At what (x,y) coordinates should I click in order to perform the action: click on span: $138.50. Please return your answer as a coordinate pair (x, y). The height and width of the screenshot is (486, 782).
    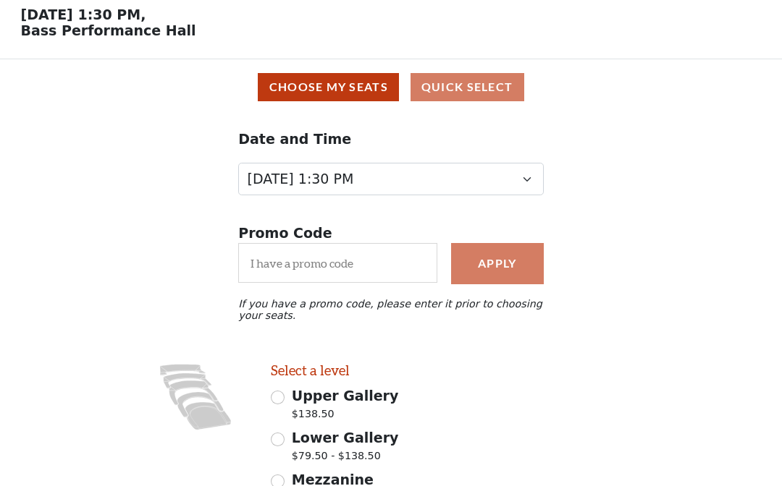
    Looking at the image, I should click on (345, 416).